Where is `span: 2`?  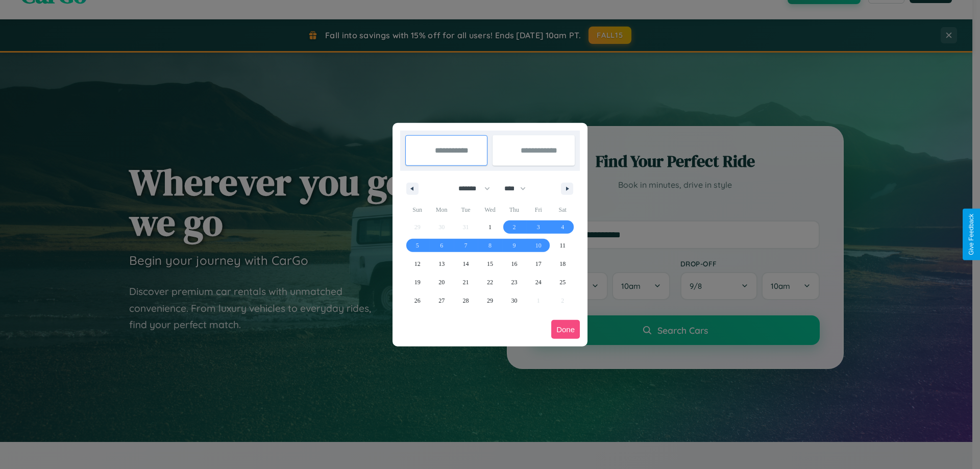 span: 2 is located at coordinates (514, 227).